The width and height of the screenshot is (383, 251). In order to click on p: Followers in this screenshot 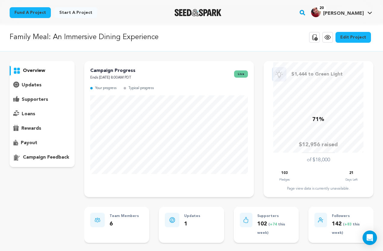, I will do `click(350, 216)`.